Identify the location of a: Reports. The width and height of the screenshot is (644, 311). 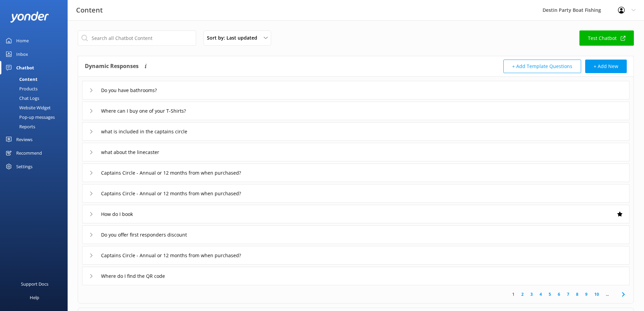
(36, 126).